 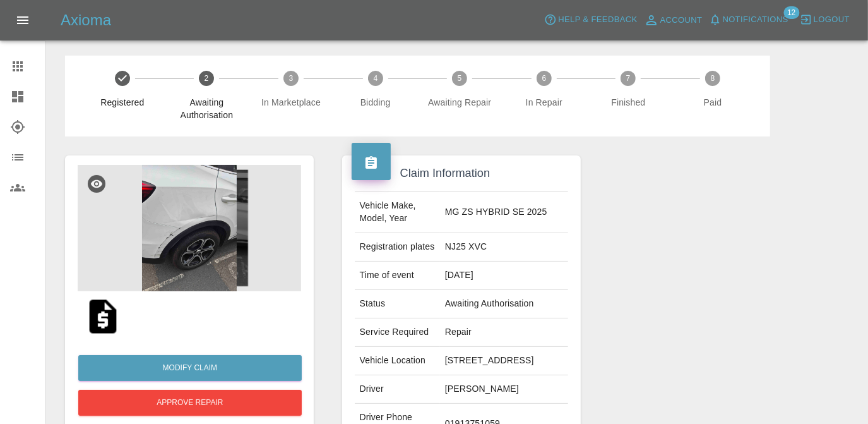 What do you see at coordinates (397, 247) in the screenshot?
I see `td: Registration plates` at bounding box center [397, 247].